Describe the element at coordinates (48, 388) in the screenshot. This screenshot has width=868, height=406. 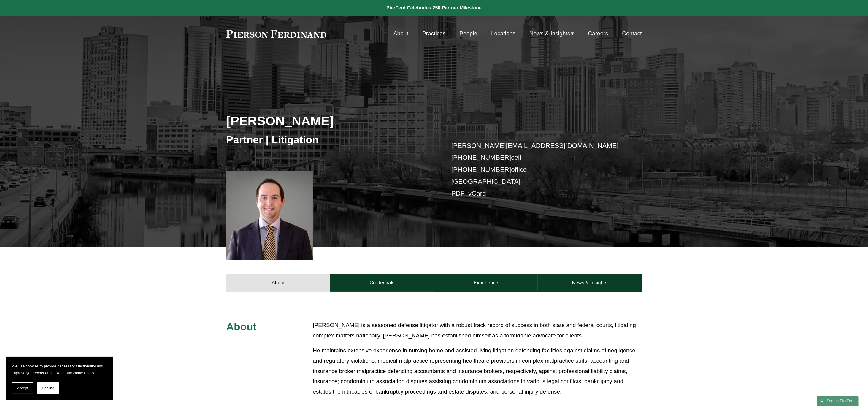
I see `span: Decline` at that location.